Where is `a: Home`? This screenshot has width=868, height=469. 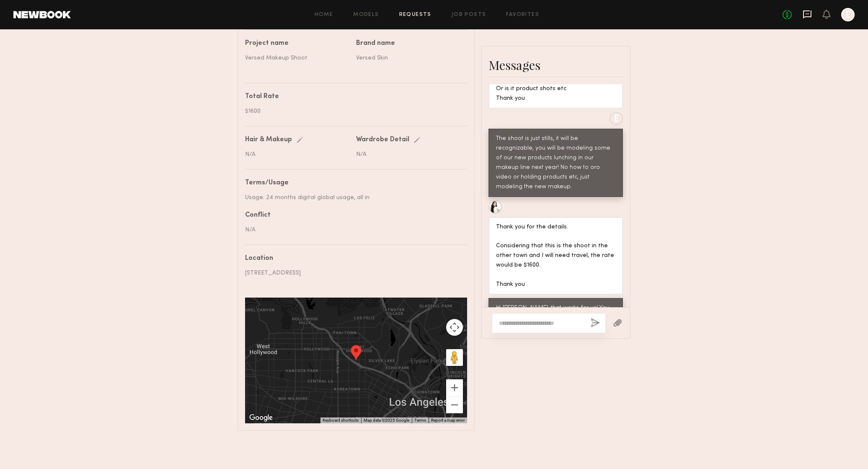 a: Home is located at coordinates (324, 15).